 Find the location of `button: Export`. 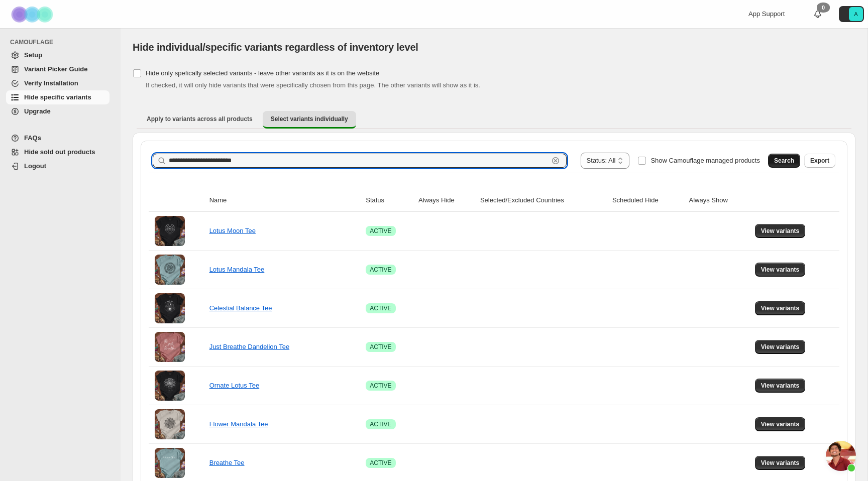

button: Export is located at coordinates (820, 161).